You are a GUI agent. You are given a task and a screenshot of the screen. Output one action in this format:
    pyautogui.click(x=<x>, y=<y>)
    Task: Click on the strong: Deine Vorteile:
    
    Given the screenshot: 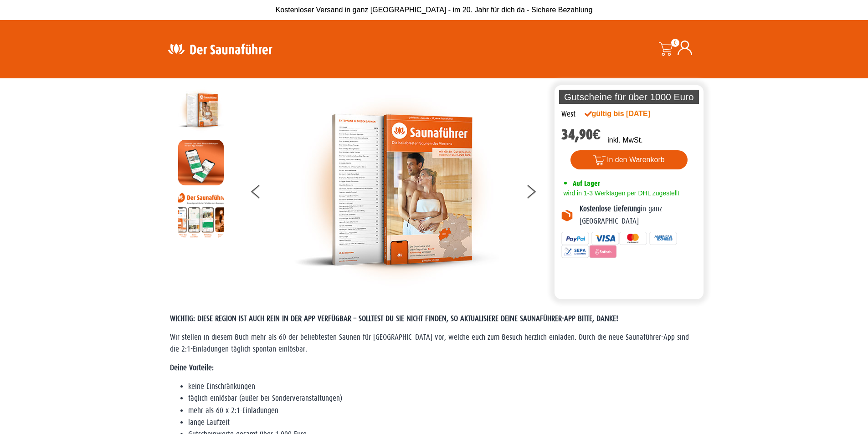 What is the action you would take?
    pyautogui.click(x=191, y=368)
    